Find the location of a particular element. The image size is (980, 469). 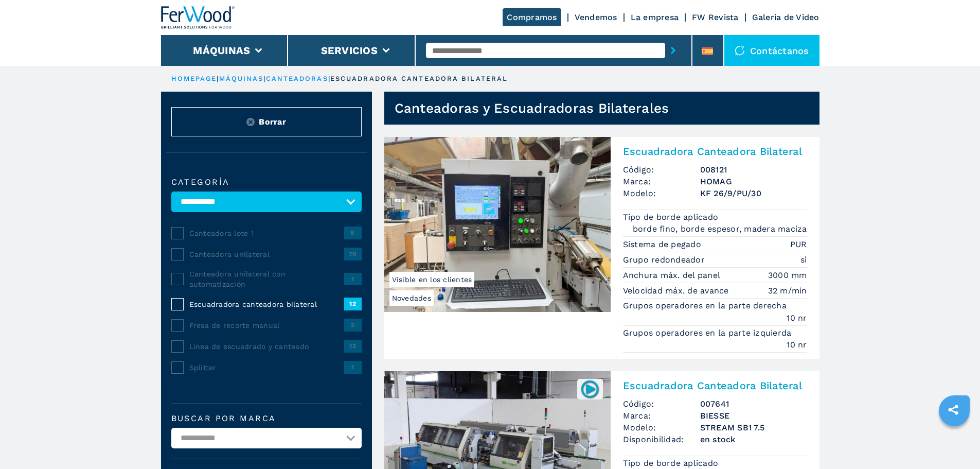

img: Contáctanos is located at coordinates (740, 51).